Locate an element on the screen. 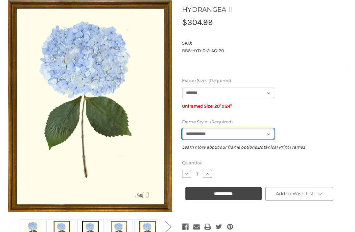  span: $304.99 is located at coordinates (198, 22).